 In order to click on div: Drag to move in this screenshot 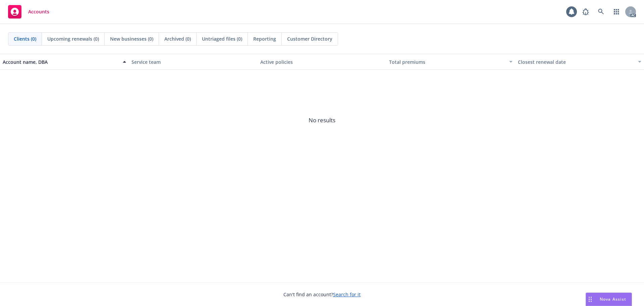, I will do `click(590, 299)`.